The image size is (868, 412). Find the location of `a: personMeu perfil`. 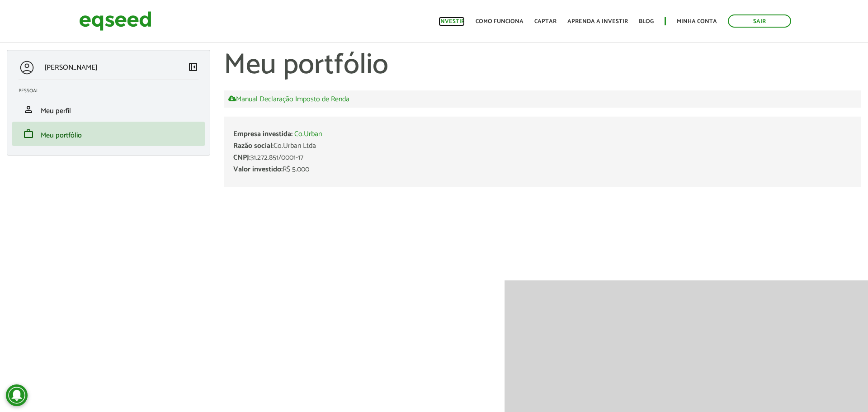

a: personMeu perfil is located at coordinates (109, 109).